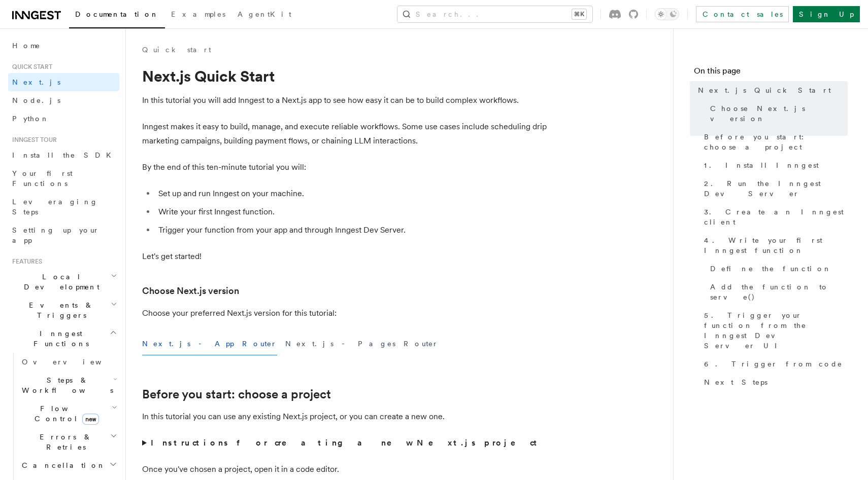  Describe the element at coordinates (345, 417) in the screenshot. I see `p: In this tutorial you can use any existing Next.js project, or you can create a new one.` at that location.